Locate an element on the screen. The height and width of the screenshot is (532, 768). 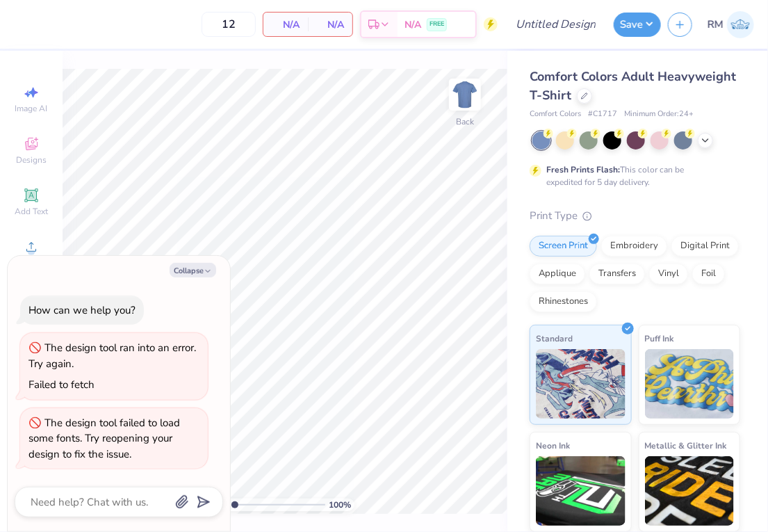
span: 100 % is located at coordinates (340, 505).